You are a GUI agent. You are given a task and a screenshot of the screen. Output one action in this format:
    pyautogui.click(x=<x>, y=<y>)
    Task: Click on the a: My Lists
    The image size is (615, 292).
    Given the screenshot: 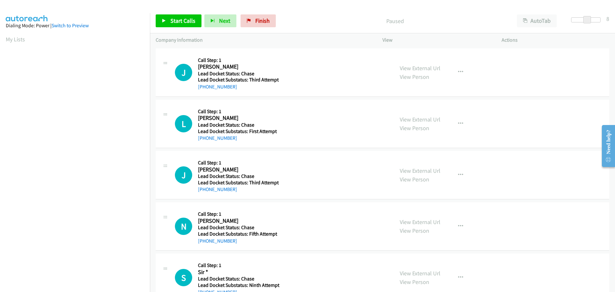 What is the action you would take?
    pyautogui.click(x=15, y=39)
    